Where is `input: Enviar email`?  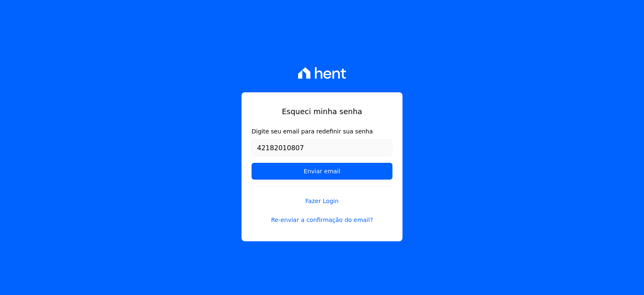 input: Enviar email is located at coordinates (322, 171).